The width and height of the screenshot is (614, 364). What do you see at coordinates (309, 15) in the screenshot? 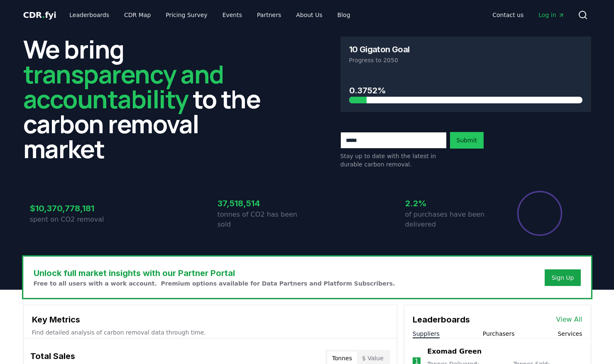
I see `a: About Us` at bounding box center [309, 15].